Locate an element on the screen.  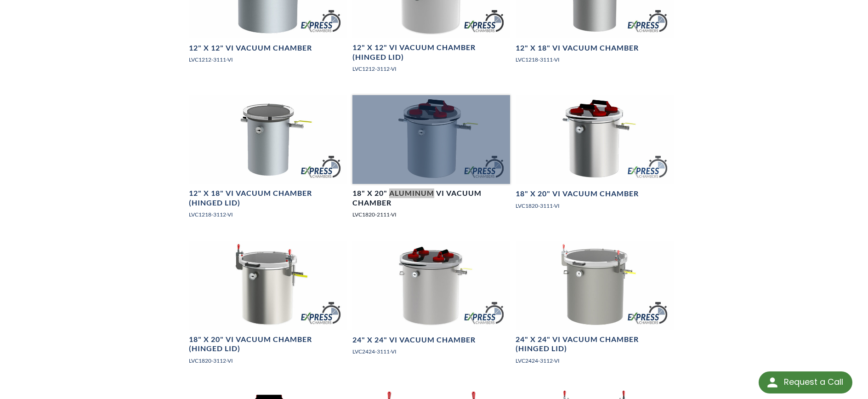
h4: 24" X 24" VI Vacuum Chamber (Hinged Lid) is located at coordinates (595, 344).